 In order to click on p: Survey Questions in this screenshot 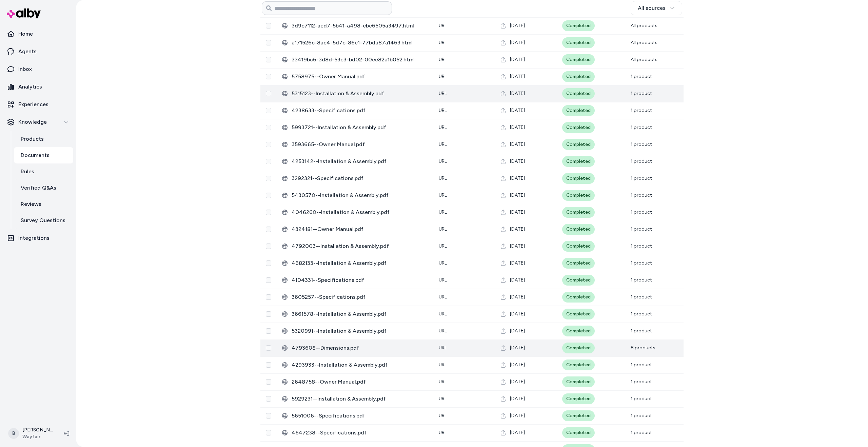, I will do `click(43, 221)`.